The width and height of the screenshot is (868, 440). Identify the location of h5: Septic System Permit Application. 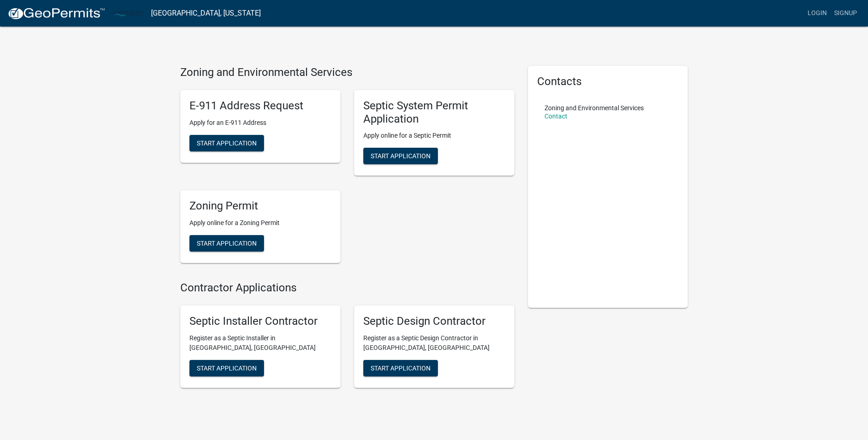
(434, 112).